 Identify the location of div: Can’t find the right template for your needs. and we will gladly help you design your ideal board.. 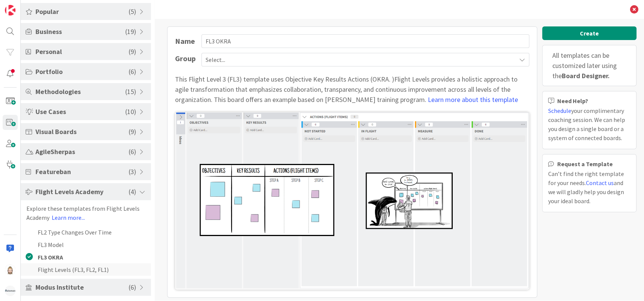
(589, 188).